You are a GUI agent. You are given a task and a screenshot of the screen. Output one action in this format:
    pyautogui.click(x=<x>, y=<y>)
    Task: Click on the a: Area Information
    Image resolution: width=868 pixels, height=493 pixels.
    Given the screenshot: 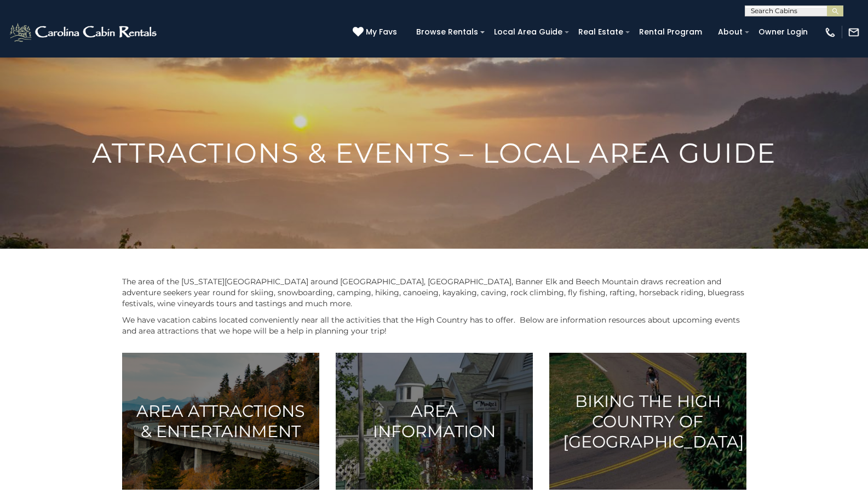 What is the action you would take?
    pyautogui.click(x=434, y=421)
    